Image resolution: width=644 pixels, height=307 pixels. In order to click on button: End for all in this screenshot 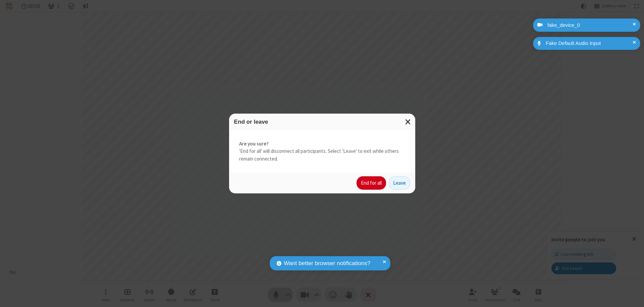, I will do `click(371, 183)`.